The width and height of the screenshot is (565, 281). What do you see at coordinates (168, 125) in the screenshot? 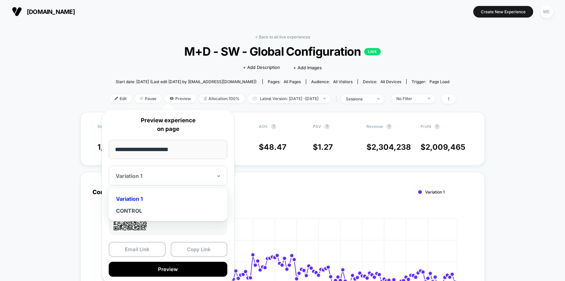
I see `p: Preview experience on page` at bounding box center [168, 125].